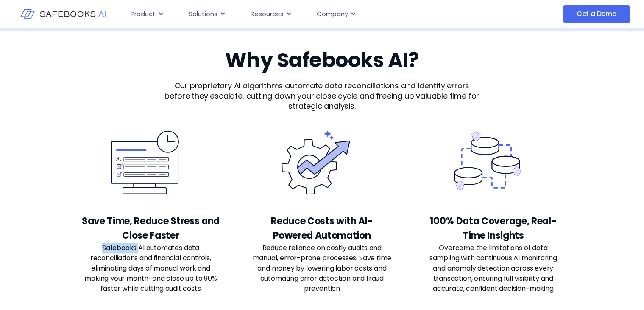 Image resolution: width=644 pixels, height=310 pixels. What do you see at coordinates (596, 14) in the screenshot?
I see `a: Get a Demo` at bounding box center [596, 14].